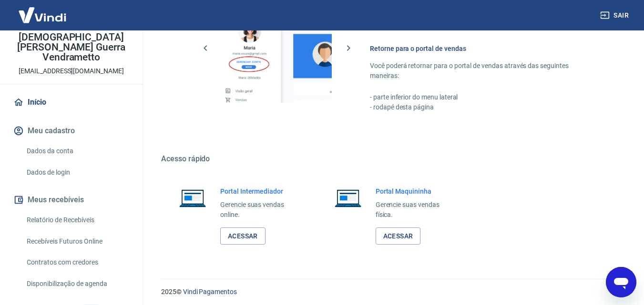 The image size is (644, 305). What do you see at coordinates (77, 220) in the screenshot?
I see `a: Relatório de Recebíveis` at bounding box center [77, 220].